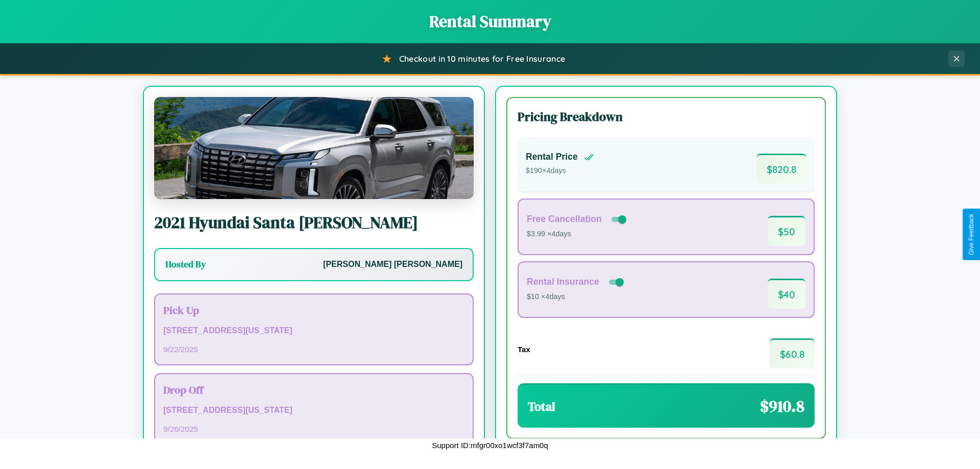  Describe the element at coordinates (490, 446) in the screenshot. I see `p: Support ID: mfgr00xo1wcf3f7am0q` at that location.